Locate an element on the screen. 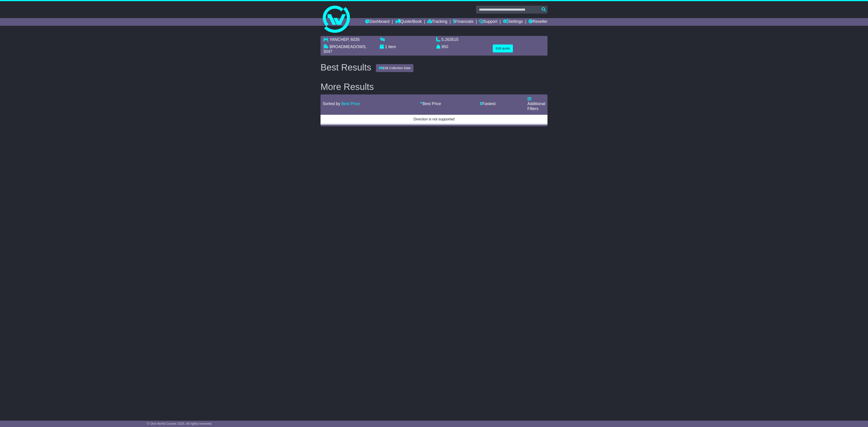  span: BROADMEADOWS is located at coordinates (347, 47).